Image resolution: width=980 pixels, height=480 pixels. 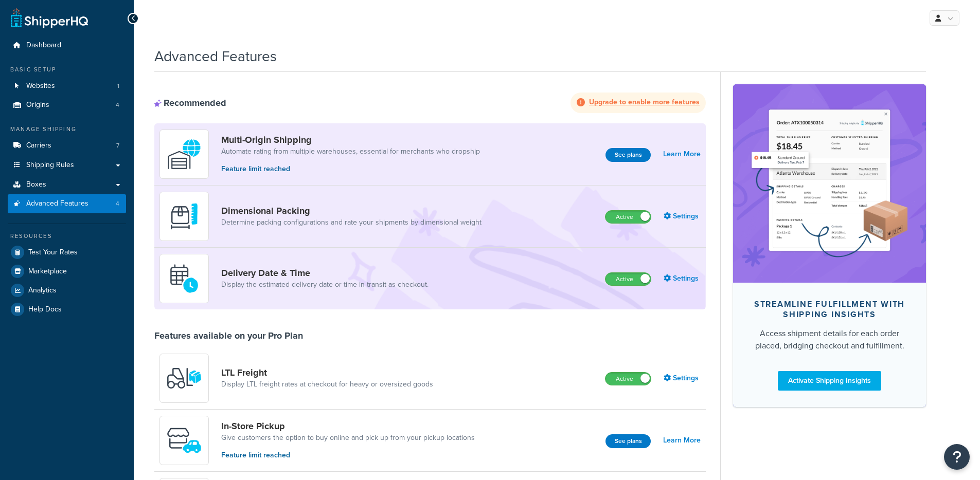 What do you see at coordinates (829, 184) in the screenshot?
I see `img: feature-image-si-e24932ea9b9fcd0ff835db86be1ff8d589347e8876e1638d903ea230a36726be.png` at bounding box center [829, 184].